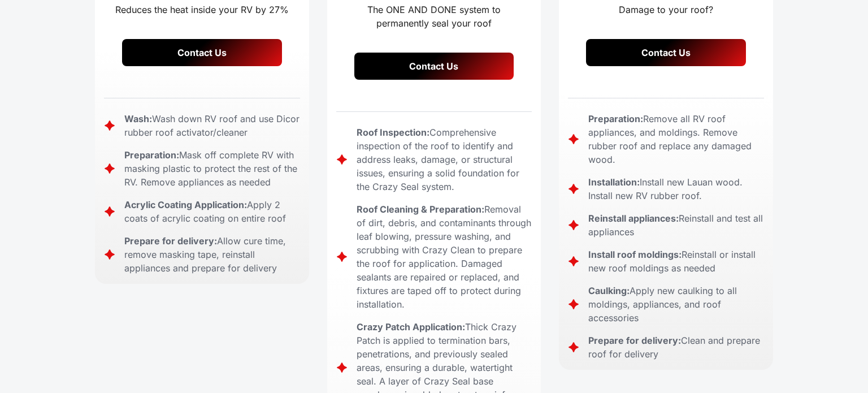  What do you see at coordinates (665, 10) in the screenshot?
I see `h3: Damage to your roof?` at bounding box center [665, 10].